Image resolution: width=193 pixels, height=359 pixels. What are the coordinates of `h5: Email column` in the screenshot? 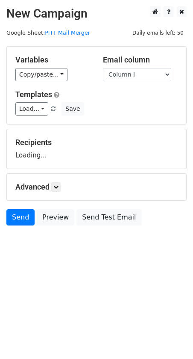 It's located at (140, 60).